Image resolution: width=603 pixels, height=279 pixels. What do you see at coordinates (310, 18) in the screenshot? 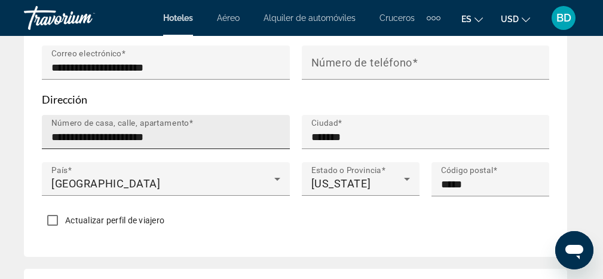
I see `span: Alquiler de automóviles` at bounding box center [310, 18].